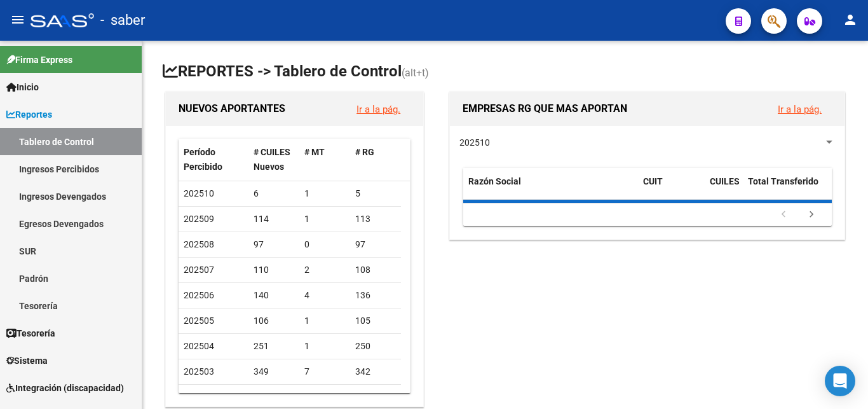  I want to click on span: 202506, so click(199, 295).